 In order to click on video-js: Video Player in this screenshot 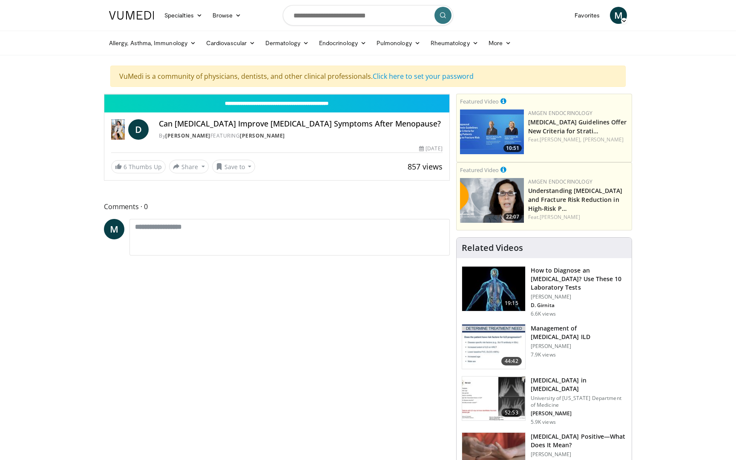, I will do `click(277, 94)`.